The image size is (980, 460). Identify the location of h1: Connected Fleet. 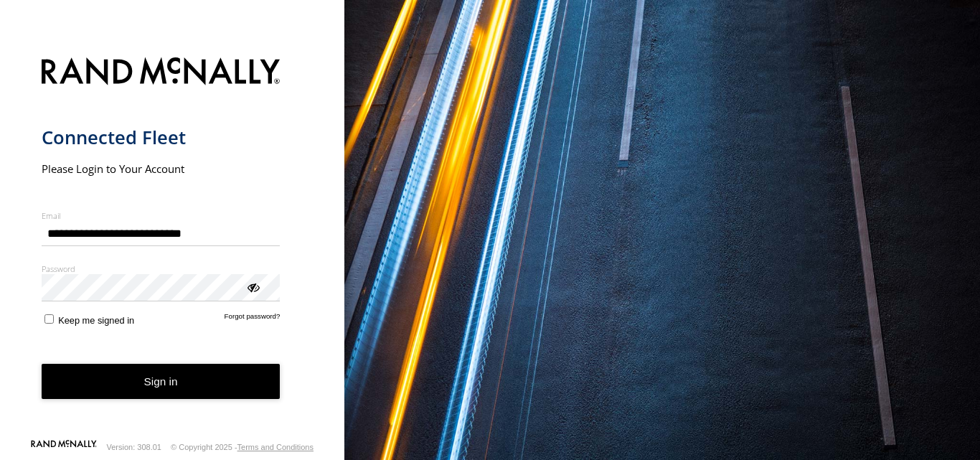
(160, 137).